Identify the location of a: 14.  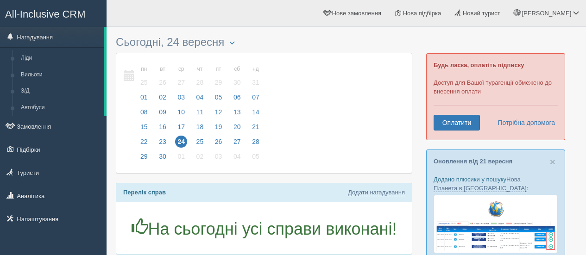
(255, 115).